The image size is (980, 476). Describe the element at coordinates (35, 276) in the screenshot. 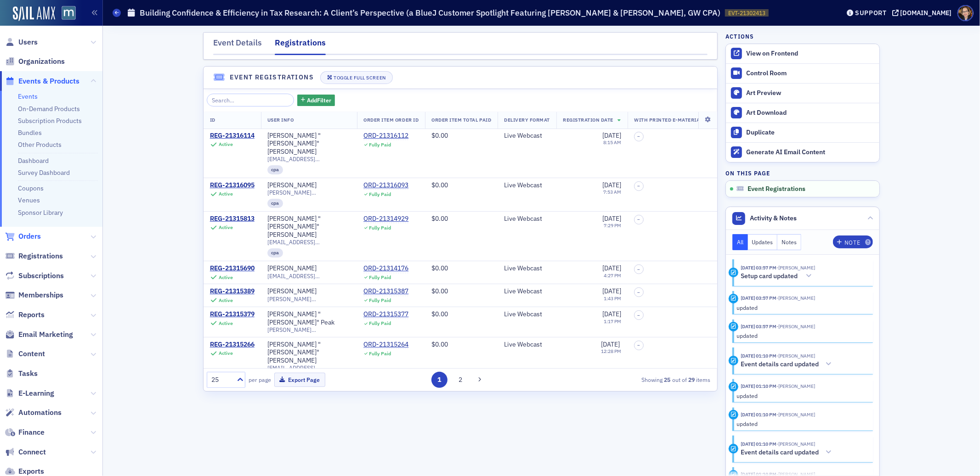

I see `a: Subscriptions` at that location.